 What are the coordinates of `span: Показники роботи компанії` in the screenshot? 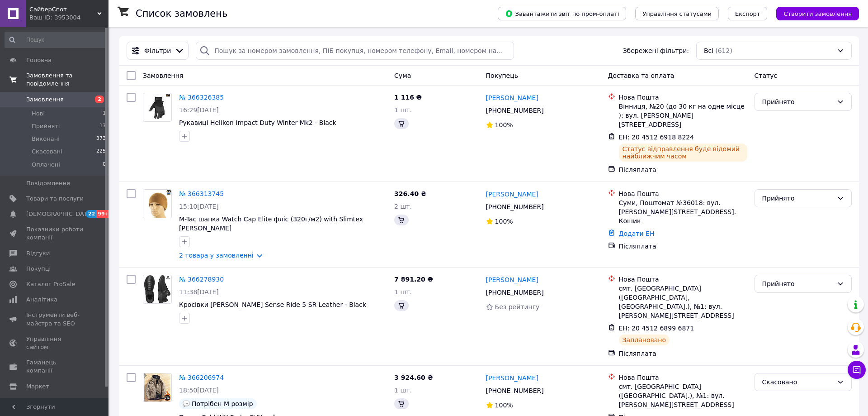 It's located at (55, 234).